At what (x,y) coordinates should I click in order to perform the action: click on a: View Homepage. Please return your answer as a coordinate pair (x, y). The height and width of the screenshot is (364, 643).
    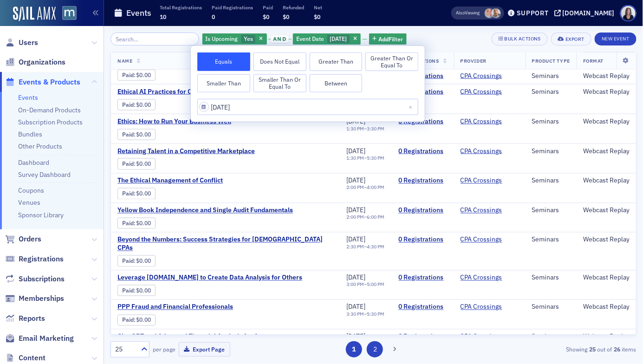
    Looking at the image, I should click on (65, 14).